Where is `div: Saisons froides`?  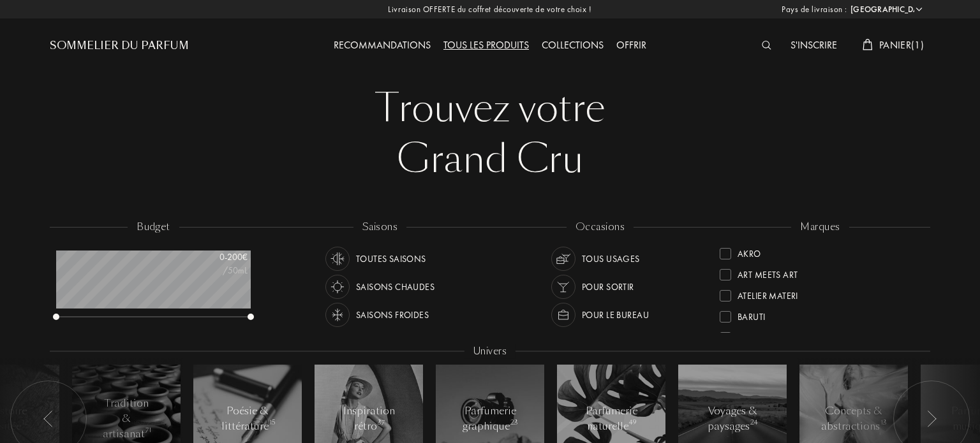
div: Saisons froides is located at coordinates (392, 315).